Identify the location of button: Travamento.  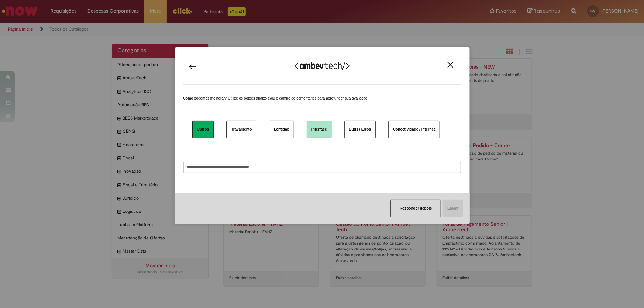
(241, 129).